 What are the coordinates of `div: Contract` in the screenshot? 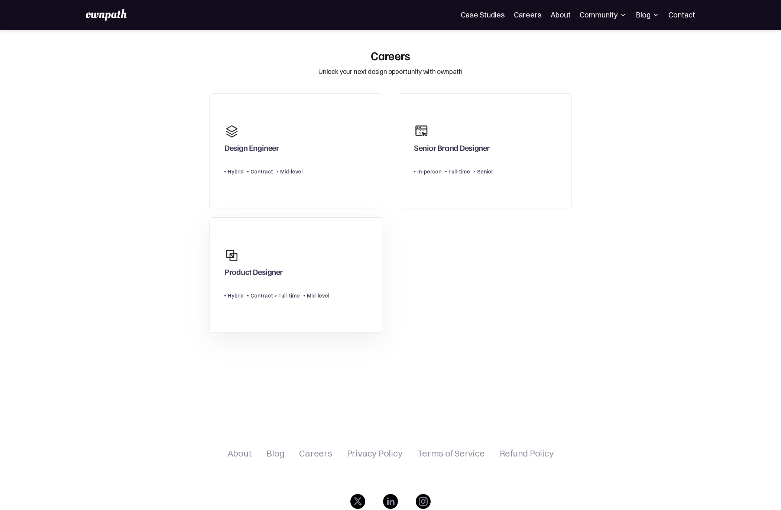 It's located at (261, 172).